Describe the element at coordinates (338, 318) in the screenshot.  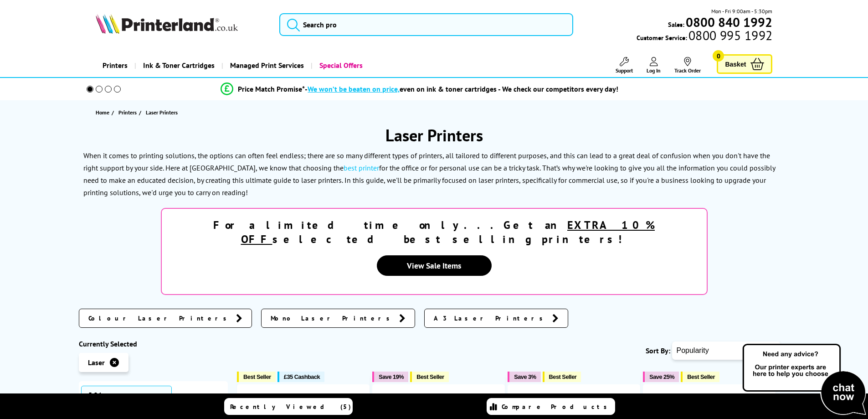
I see `a: Mono Laser Printers` at that location.